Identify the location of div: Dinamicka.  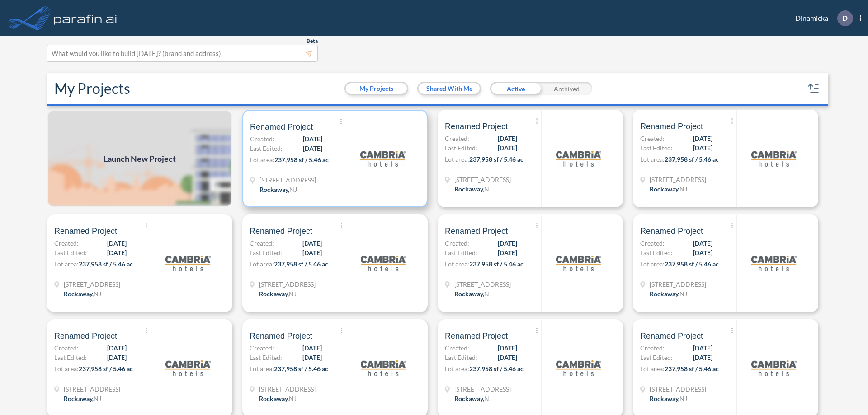
(821, 18).